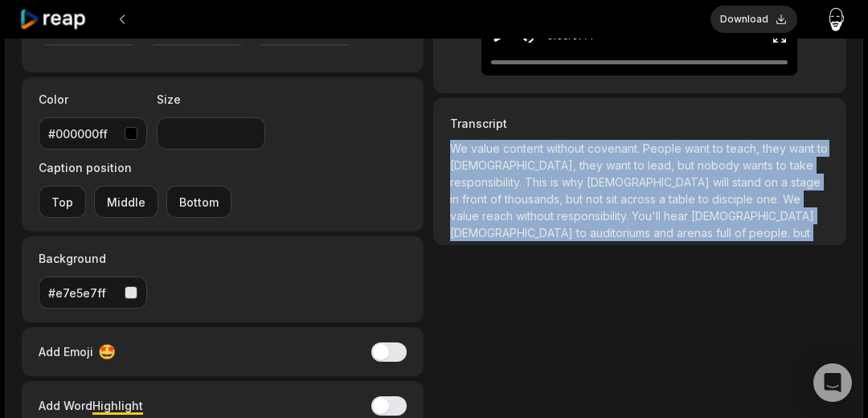 This screenshot has width=868, height=418. Describe the element at coordinates (760, 165) in the screenshot. I see `span: wants` at that location.